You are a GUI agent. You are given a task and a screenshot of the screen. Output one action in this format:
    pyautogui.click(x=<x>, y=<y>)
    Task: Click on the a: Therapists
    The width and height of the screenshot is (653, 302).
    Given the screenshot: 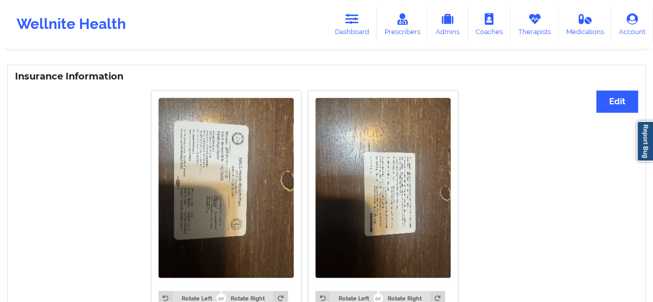 What is the action you would take?
    pyautogui.click(x=535, y=24)
    